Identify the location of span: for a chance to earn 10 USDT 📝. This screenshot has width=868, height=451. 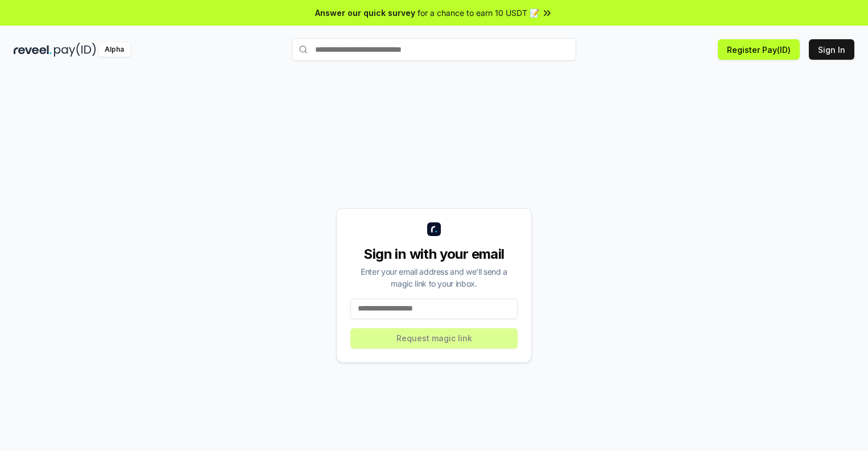
(478, 13).